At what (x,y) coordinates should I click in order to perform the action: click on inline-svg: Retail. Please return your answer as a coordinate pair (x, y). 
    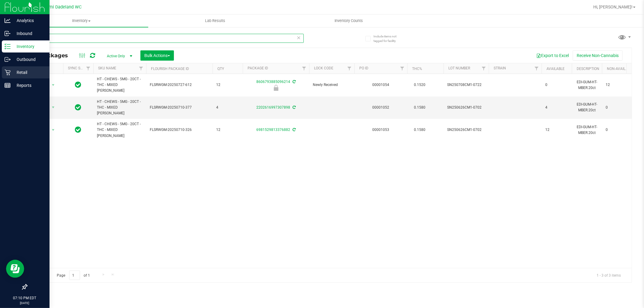
    Looking at the image, I should click on (7, 72).